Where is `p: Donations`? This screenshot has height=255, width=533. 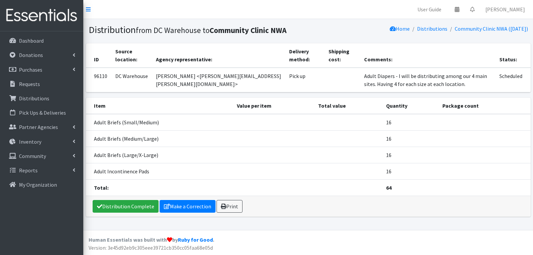 p: Donations is located at coordinates (31, 55).